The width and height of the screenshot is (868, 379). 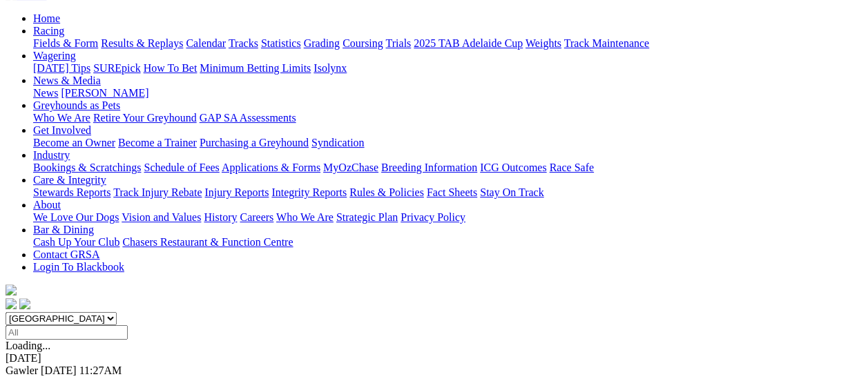 What do you see at coordinates (21, 370) in the screenshot?
I see `span: Gawler` at bounding box center [21, 370].